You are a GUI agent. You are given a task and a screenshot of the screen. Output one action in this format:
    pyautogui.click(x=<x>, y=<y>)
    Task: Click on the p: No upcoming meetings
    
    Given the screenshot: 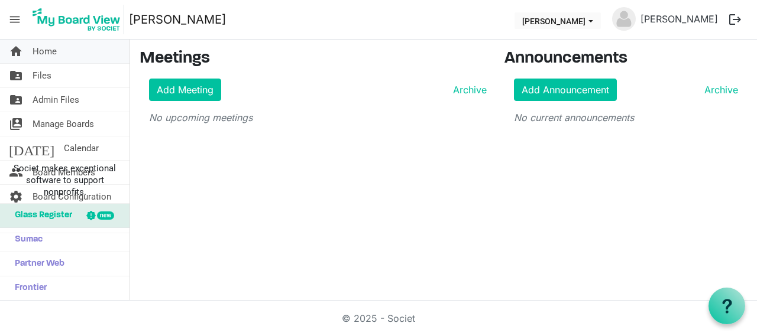 What is the action you would take?
    pyautogui.click(x=317, y=118)
    